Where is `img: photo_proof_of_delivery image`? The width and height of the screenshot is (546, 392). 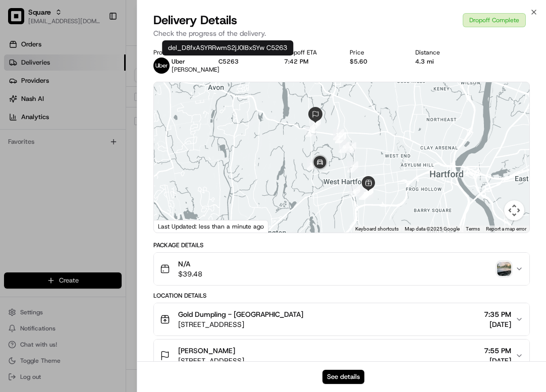 img: photo_proof_of_delivery image is located at coordinates (504, 269).